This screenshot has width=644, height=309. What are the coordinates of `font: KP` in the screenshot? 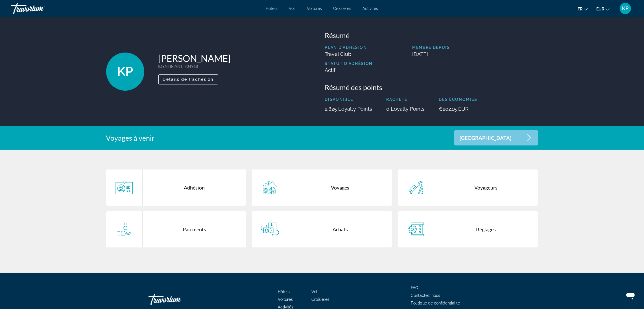 It's located at (625, 8).